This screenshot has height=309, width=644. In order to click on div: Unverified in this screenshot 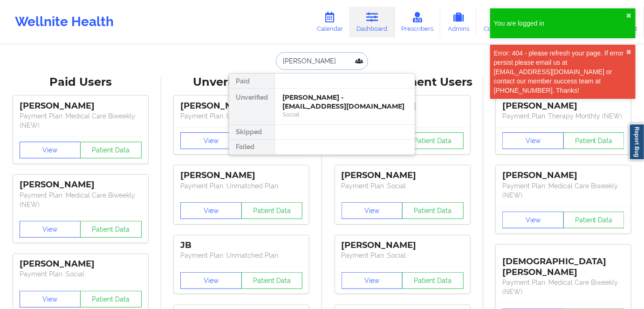, I will do `click(251, 107)`.